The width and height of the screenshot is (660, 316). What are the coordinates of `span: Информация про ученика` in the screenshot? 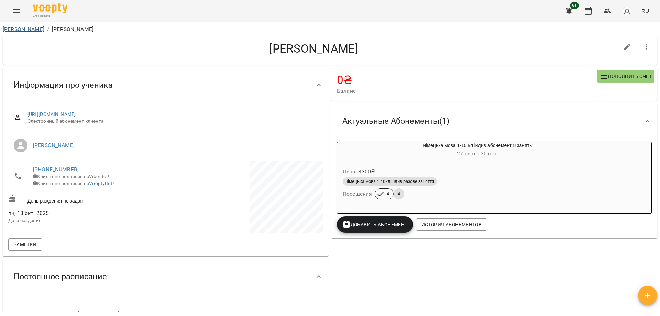 It's located at (63, 85).